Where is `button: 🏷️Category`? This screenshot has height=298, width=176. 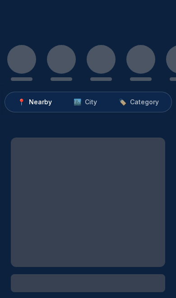 button: 🏷️Category is located at coordinates (138, 102).